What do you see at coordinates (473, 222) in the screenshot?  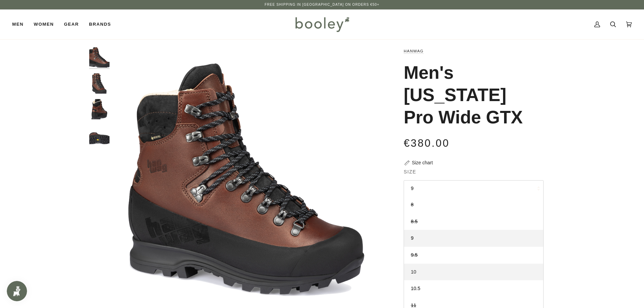 I see `a: 8.5` at bounding box center [473, 222].